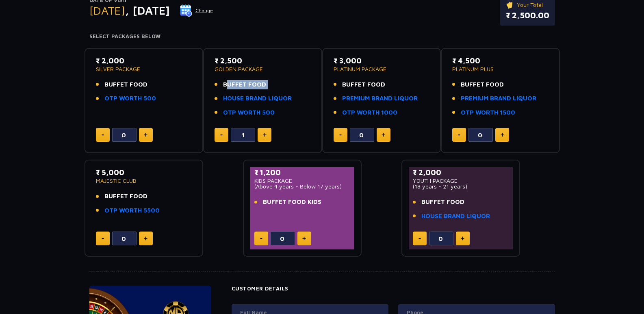  I want to click on p: (Above 4 years - Below 17 years), so click(302, 186).